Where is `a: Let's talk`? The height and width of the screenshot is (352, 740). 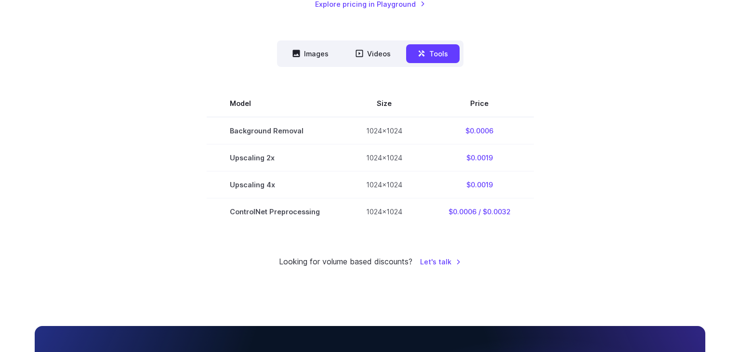 a: Let's talk is located at coordinates (441, 262).